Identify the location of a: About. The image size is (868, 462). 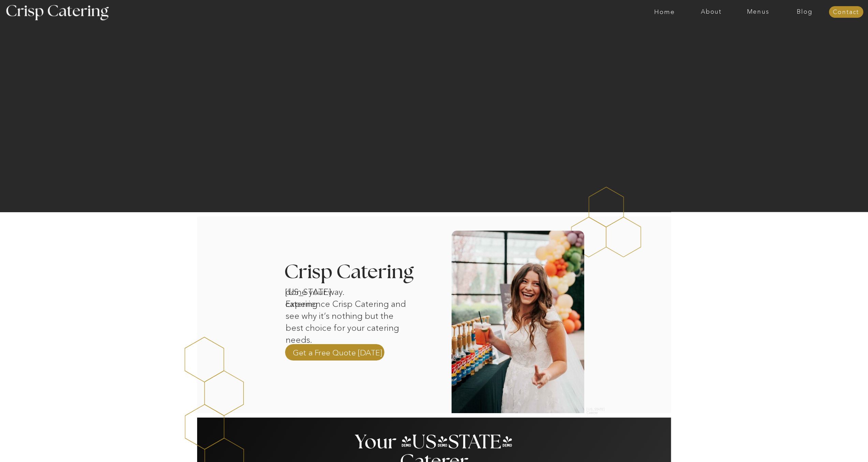
(712, 12).